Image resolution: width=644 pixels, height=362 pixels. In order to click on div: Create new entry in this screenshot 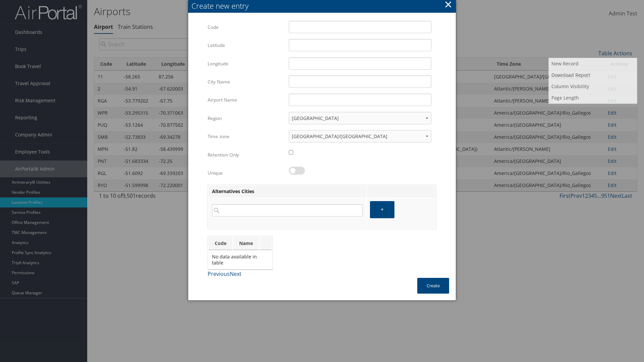, I will do `click(323, 6)`.